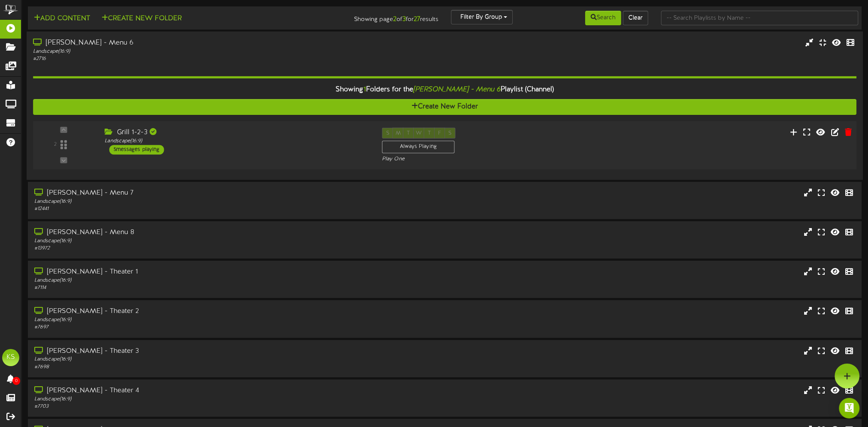 The image size is (868, 427). Describe the element at coordinates (136, 150) in the screenshot. I see `div: 5 messages playing` at that location.